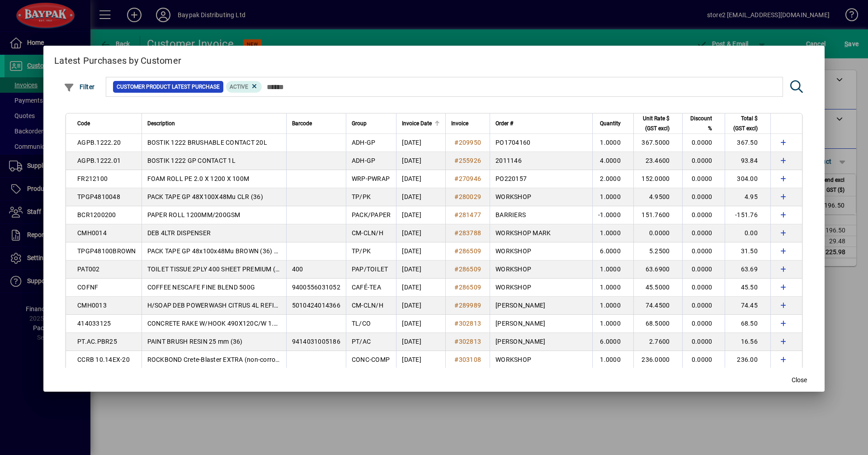  What do you see at coordinates (467, 197) in the screenshot?
I see `a: #280029` at bounding box center [467, 197].